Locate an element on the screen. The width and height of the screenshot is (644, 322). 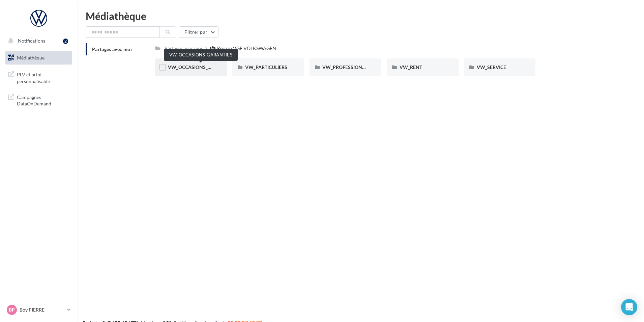
div: Médiathèque is located at coordinates (361, 16).